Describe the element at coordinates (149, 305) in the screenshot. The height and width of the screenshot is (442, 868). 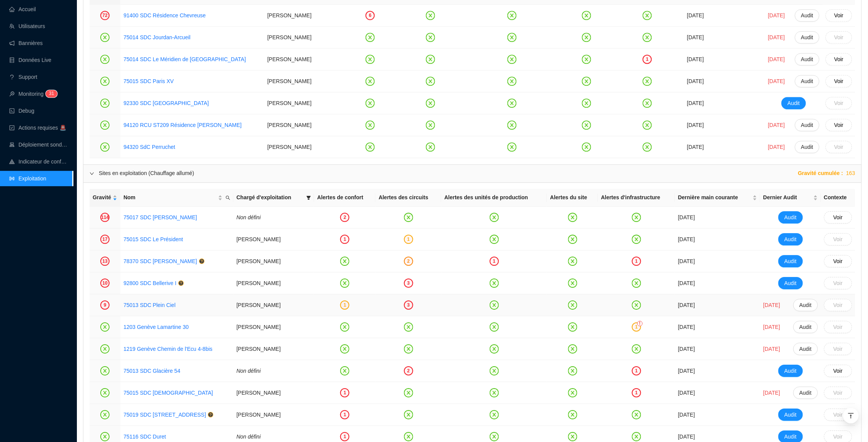
I see `a: 75013 SDC Plein Ciel` at that location.